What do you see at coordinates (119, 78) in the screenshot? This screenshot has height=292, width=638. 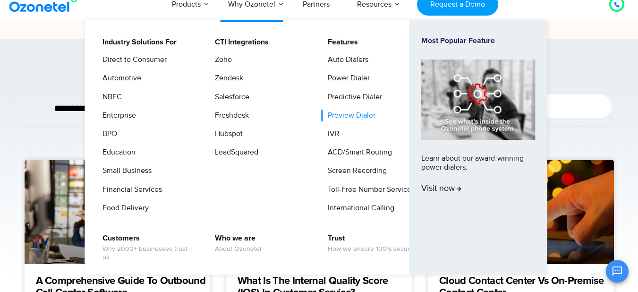 I see `a: Automotive` at bounding box center [119, 78].